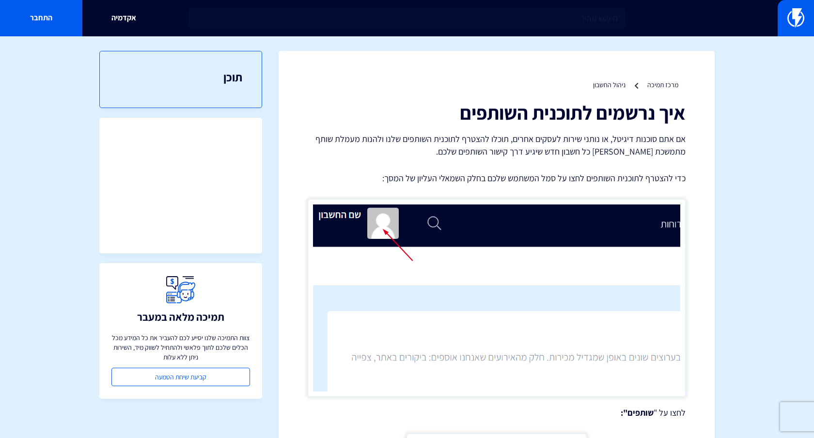  What do you see at coordinates (497, 413) in the screenshot?
I see `p: לחצו על "` at bounding box center [497, 413].